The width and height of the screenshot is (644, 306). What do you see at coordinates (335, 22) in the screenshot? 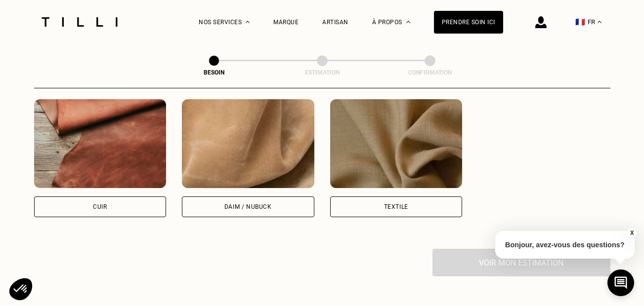
I see `a: Artisan` at bounding box center [335, 22].